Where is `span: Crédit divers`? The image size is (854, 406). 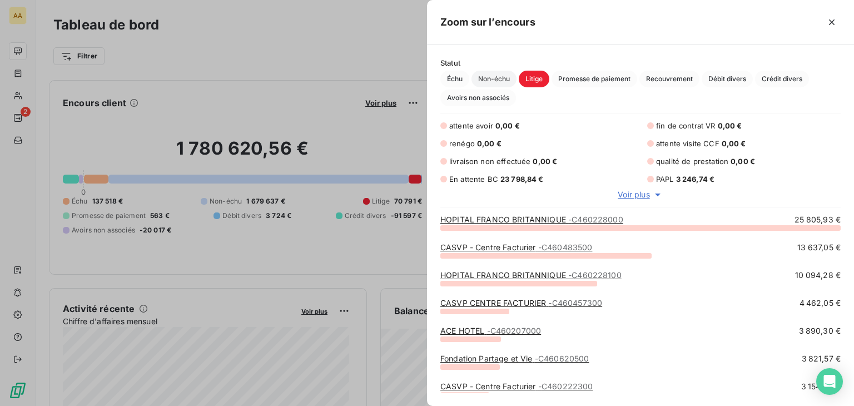 span: Crédit divers is located at coordinates (781, 79).